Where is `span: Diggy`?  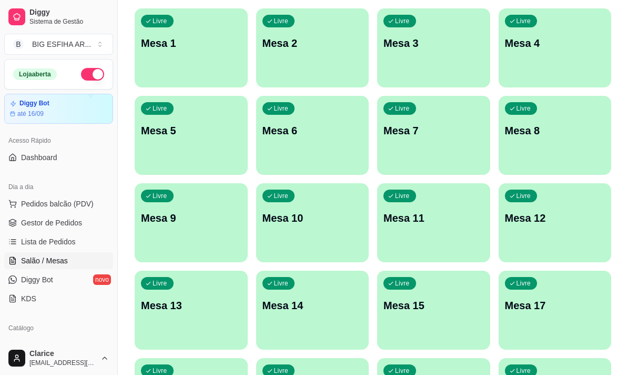
span: Diggy is located at coordinates (69, 13).